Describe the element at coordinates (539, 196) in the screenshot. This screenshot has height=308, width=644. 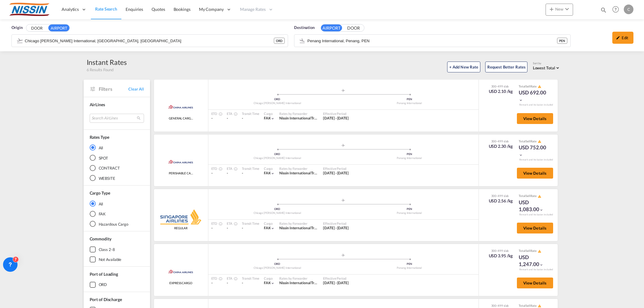
I see `button: icon-alert` at that location.